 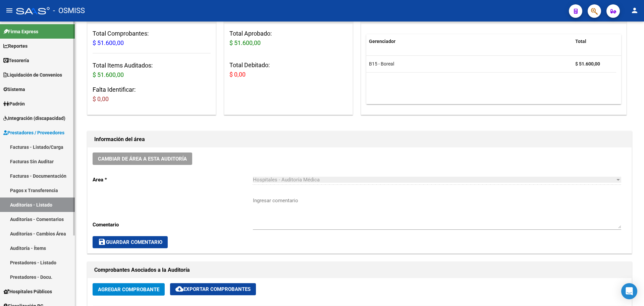 I want to click on span: Gerenciador, so click(x=382, y=41).